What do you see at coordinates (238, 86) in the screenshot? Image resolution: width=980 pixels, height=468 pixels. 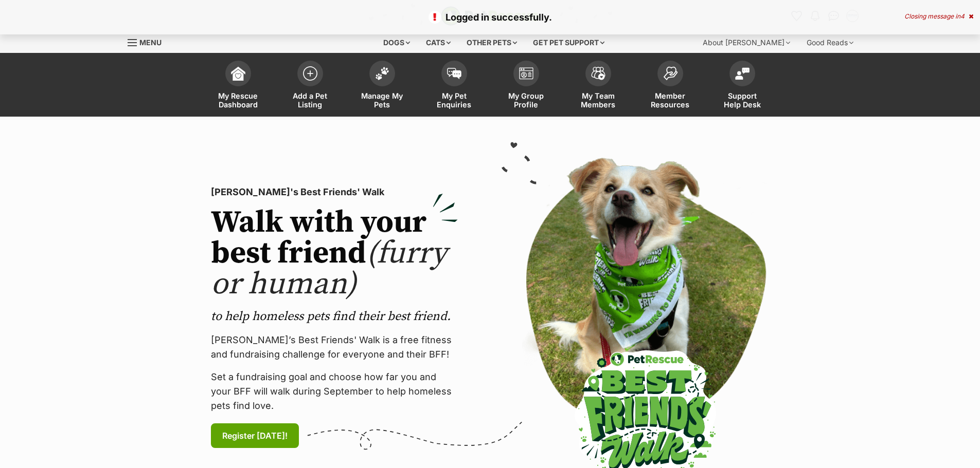 I see `a: My Rescue Dashboard` at bounding box center [238, 86].